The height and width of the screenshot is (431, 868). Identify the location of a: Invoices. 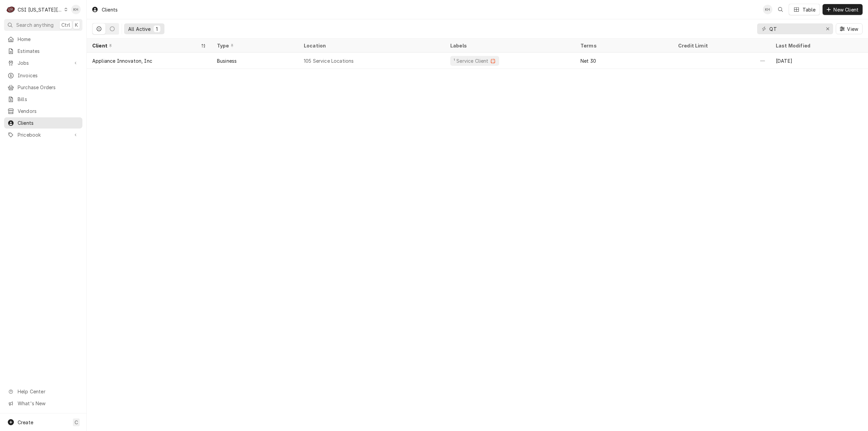
(43, 76).